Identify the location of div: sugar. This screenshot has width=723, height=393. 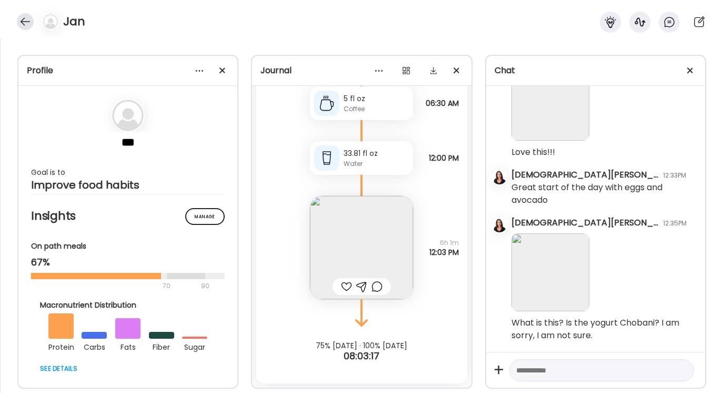
(195, 346).